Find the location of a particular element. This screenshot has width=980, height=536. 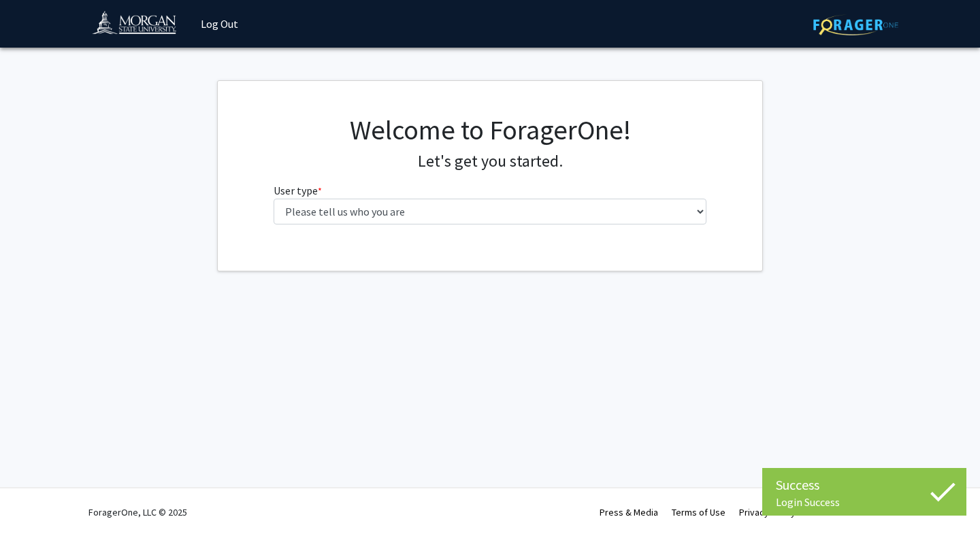

label: User type is located at coordinates (297, 191).